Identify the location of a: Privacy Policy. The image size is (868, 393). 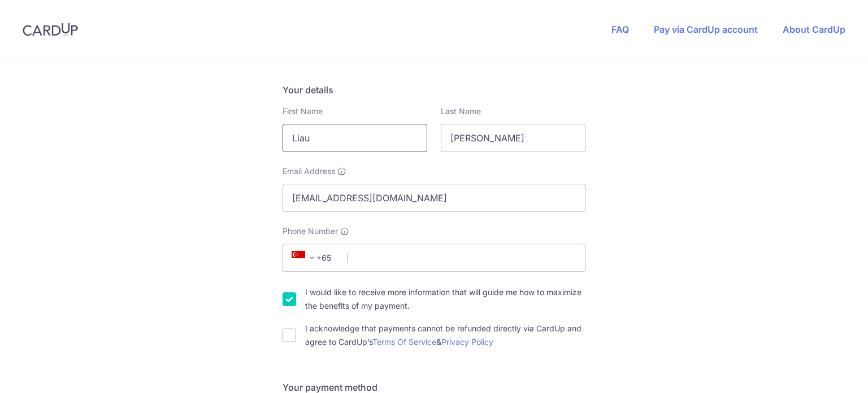
(468, 342).